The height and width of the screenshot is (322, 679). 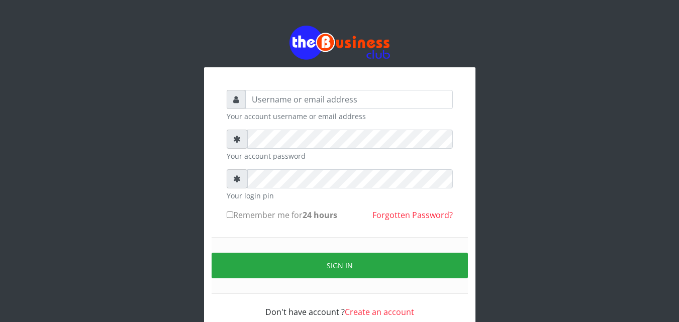 What do you see at coordinates (282, 215) in the screenshot?
I see `label: Remember me for` at bounding box center [282, 215].